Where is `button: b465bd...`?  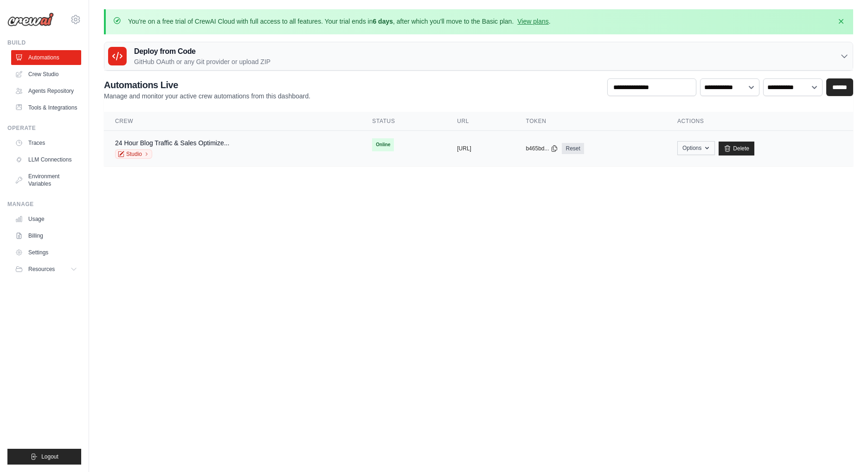 button: b465bd... is located at coordinates (542, 149).